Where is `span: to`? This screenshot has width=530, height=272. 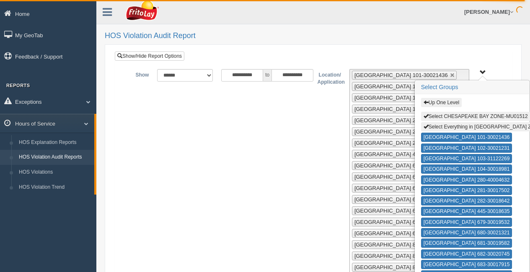 span: to is located at coordinates (267, 75).